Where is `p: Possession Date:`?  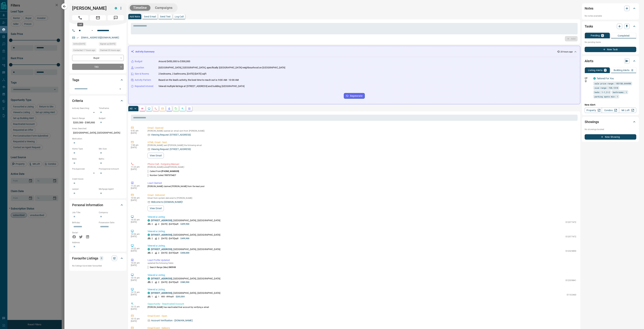
p: Possession Date: is located at coordinates (111, 222).